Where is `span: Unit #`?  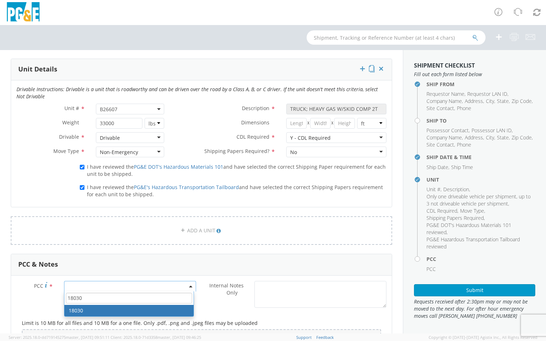 span: Unit # is located at coordinates (72, 108).